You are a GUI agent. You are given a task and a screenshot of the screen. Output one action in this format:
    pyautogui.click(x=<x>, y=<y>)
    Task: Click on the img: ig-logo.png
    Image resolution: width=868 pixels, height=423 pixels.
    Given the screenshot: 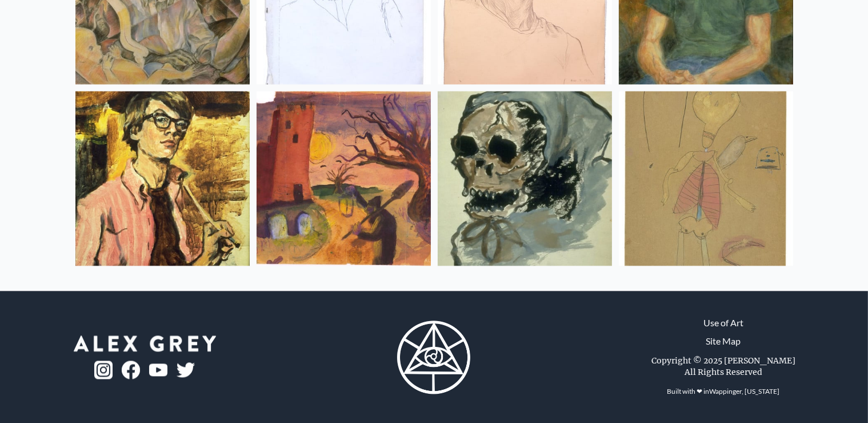 What is the action you would take?
    pyautogui.click(x=104, y=370)
    